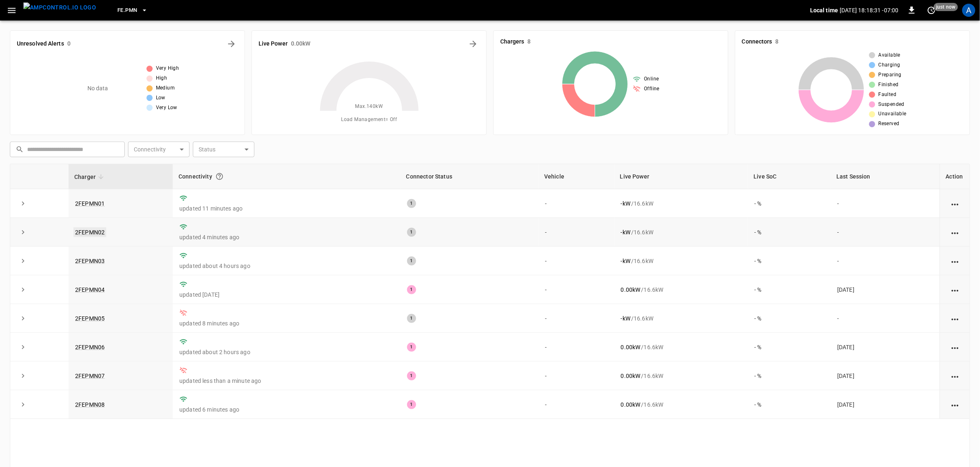 This screenshot has width=980, height=467. Describe the element at coordinates (892, 104) in the screenshot. I see `span: Suspended` at that location.